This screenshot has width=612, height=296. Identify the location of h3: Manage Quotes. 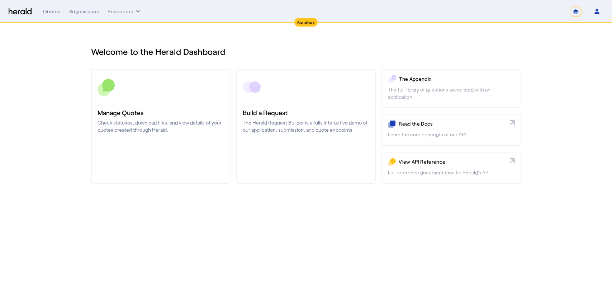
(161, 113).